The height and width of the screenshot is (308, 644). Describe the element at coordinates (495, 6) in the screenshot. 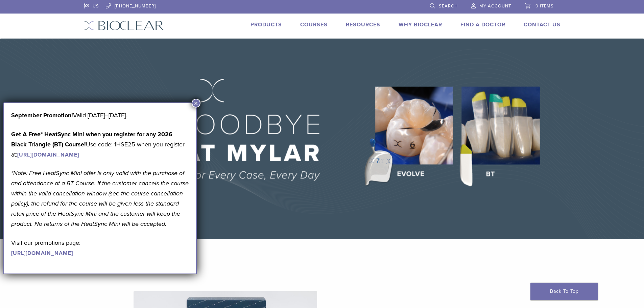

I see `span: My Account` at that location.